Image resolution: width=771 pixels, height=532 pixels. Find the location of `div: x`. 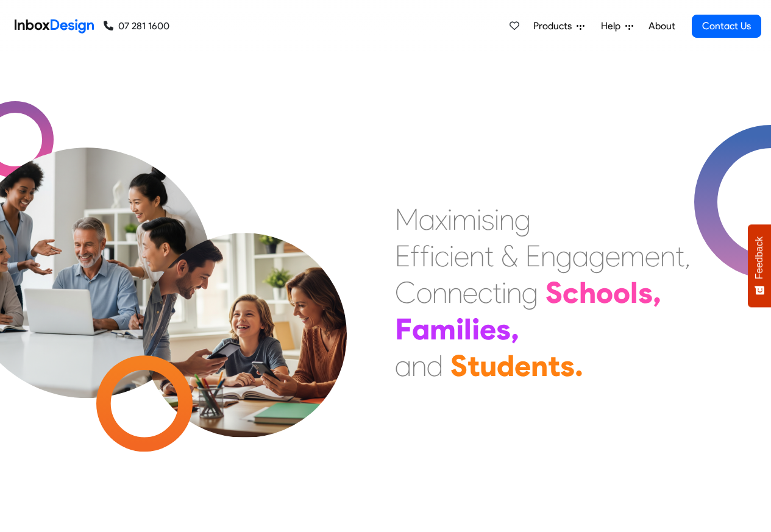

div: x is located at coordinates (441, 220).